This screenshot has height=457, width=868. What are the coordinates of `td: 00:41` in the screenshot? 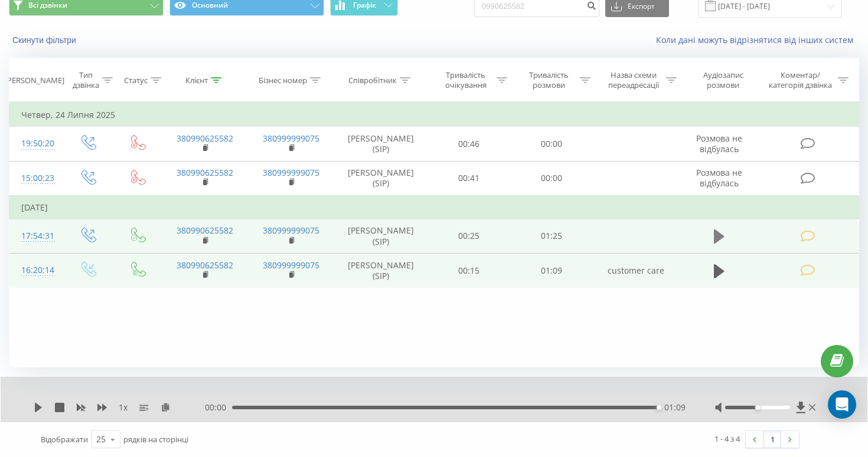 It's located at (468, 178).